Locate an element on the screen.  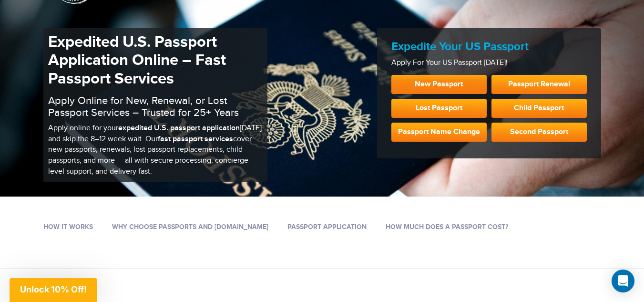
b: fast passport services is located at coordinates (195, 139).